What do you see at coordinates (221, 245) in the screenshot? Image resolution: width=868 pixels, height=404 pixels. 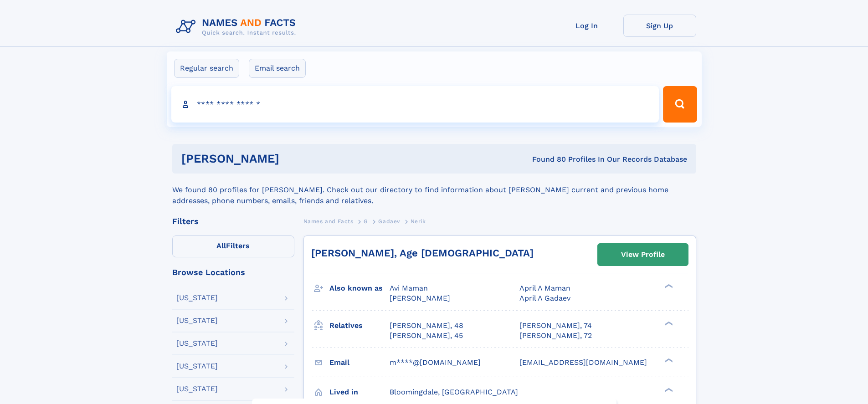 I see `span: All` at bounding box center [221, 245].